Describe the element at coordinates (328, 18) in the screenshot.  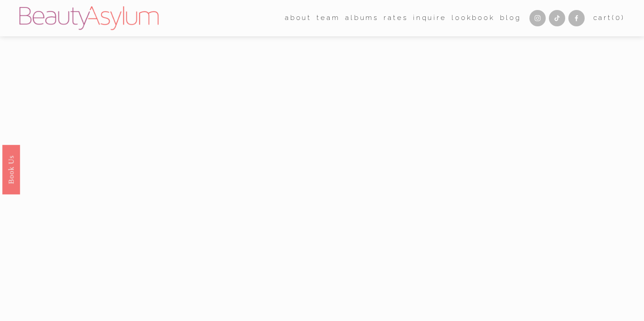
I see `span: team` at that location.